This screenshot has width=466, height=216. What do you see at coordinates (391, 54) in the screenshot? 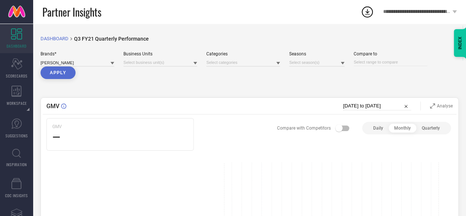
I see `div: Compare to` at bounding box center [391, 54].